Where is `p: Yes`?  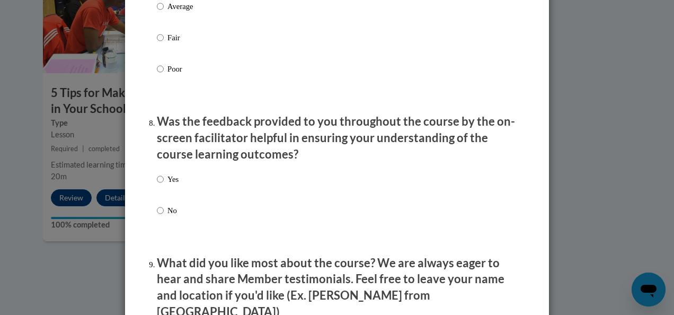 p: Yes is located at coordinates (173, 179).